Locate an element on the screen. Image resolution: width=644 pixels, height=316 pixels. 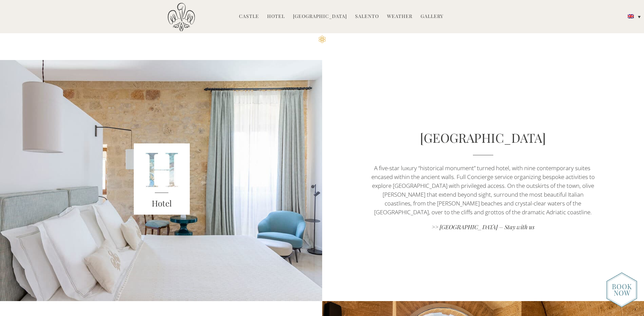
a: Hotel is located at coordinates (276, 17).